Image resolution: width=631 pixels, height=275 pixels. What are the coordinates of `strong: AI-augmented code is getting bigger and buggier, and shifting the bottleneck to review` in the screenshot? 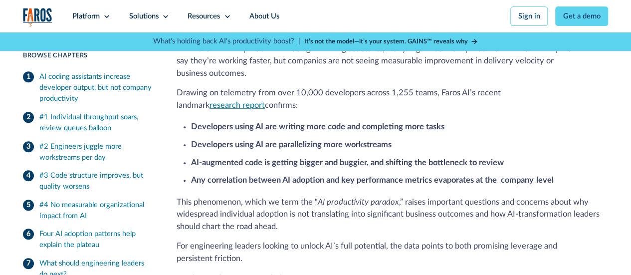 It's located at (347, 163).